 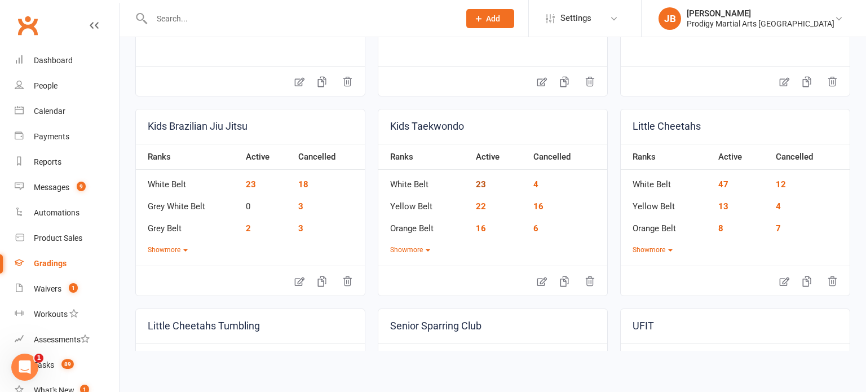 I want to click on a: Dashboard, so click(x=67, y=60).